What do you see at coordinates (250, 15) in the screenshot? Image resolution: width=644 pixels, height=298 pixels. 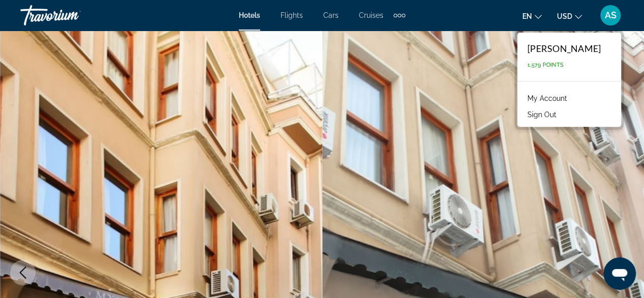 I see `span: Hotels` at bounding box center [250, 15].